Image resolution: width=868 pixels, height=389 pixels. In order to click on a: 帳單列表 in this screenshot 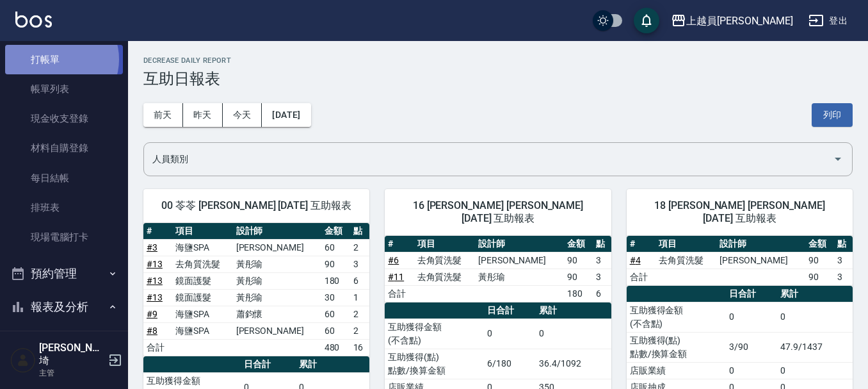, I will do `click(64, 89)`.